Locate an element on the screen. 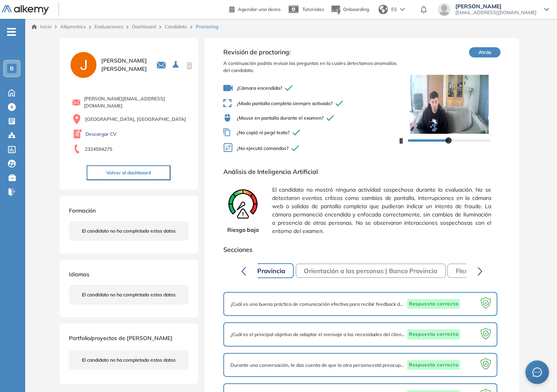 Image resolution: width=557 pixels, height=392 pixels. a: Candidato is located at coordinates (176, 26).